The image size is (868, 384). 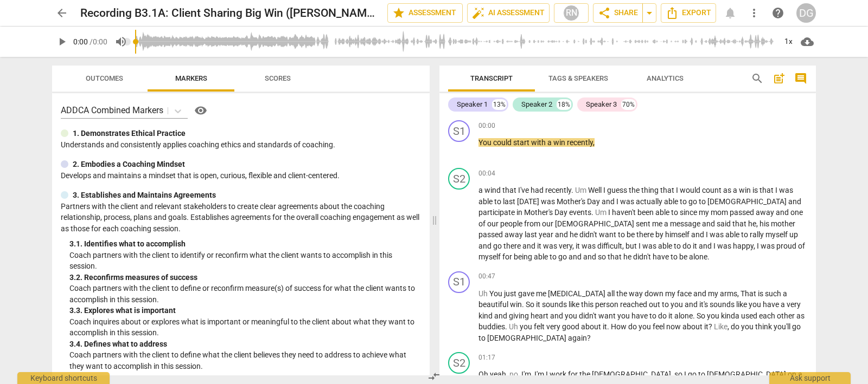 What do you see at coordinates (688, 13) in the screenshot?
I see `span: Export` at bounding box center [688, 13].